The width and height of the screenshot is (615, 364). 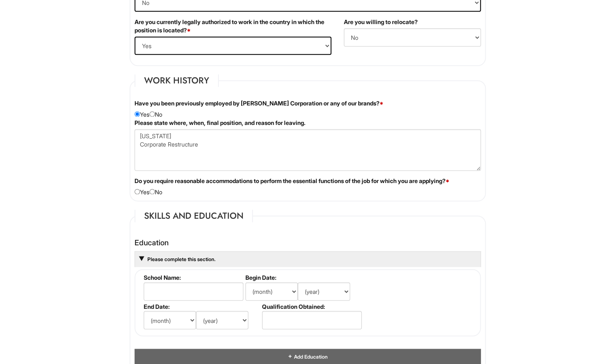 I want to click on span: Please complete this section., so click(x=181, y=259).